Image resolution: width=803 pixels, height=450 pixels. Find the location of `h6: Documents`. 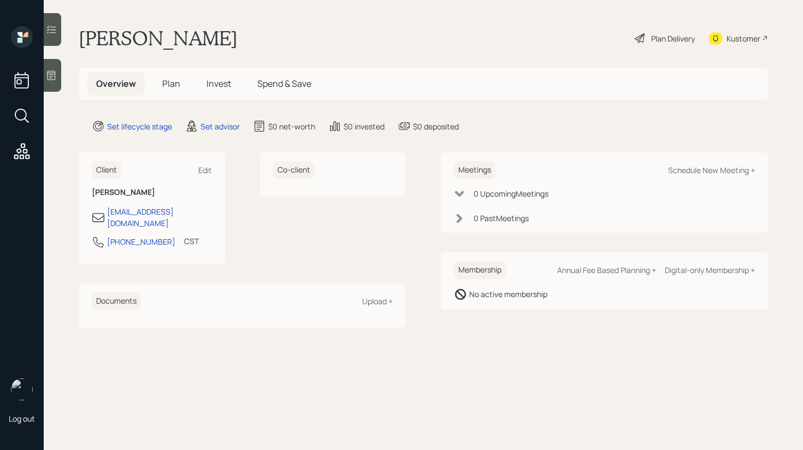

h6: Documents is located at coordinates (116, 301).